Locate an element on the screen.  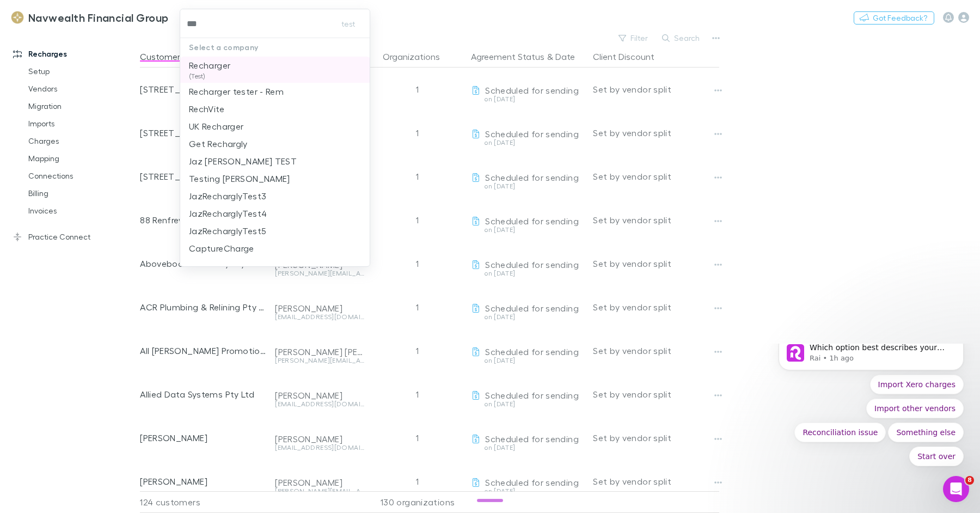
img: Profile image for Rai is located at coordinates (33, 9).